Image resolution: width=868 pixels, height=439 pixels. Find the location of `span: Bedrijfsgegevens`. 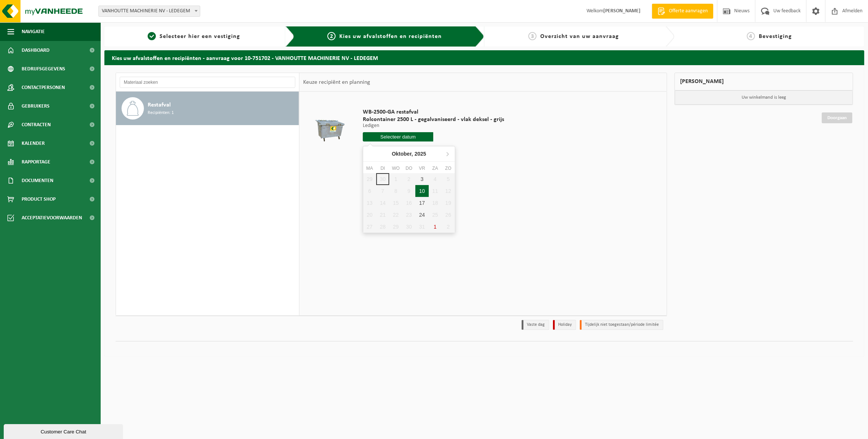

span: Bedrijfsgegevens is located at coordinates (43, 69).